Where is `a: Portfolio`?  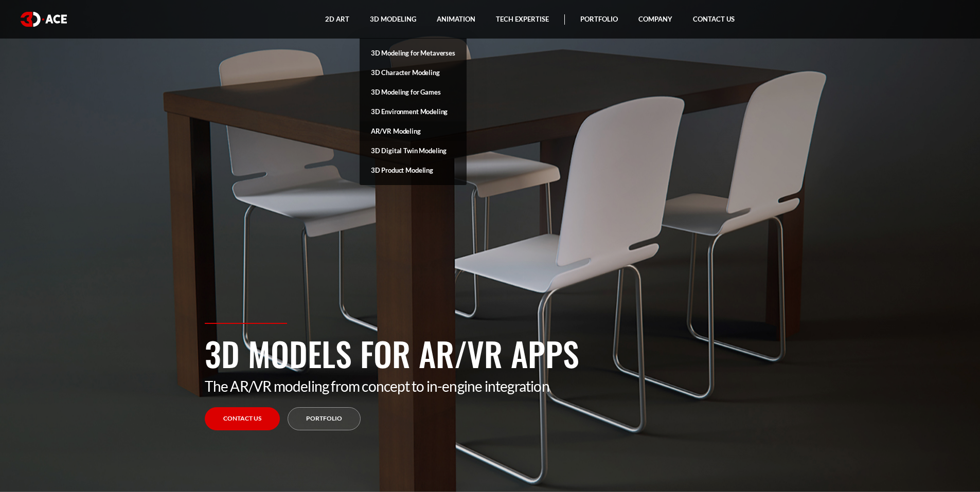 a: Portfolio is located at coordinates (324, 419).